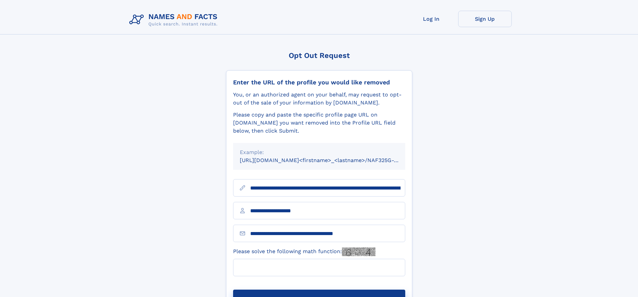 This screenshot has width=638, height=297. I want to click on div: Opt Out Request, so click(319, 55).